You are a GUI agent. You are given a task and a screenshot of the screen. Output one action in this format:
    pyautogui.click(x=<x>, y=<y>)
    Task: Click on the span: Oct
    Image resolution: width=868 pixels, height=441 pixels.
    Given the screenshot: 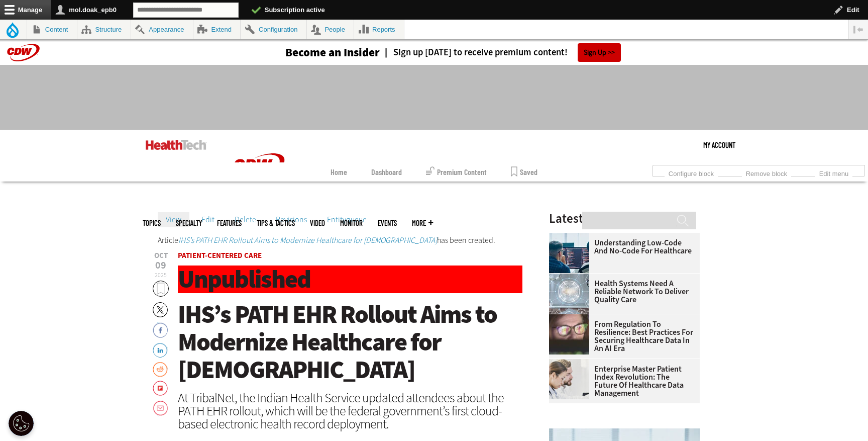 What is the action you would take?
    pyautogui.click(x=161, y=256)
    